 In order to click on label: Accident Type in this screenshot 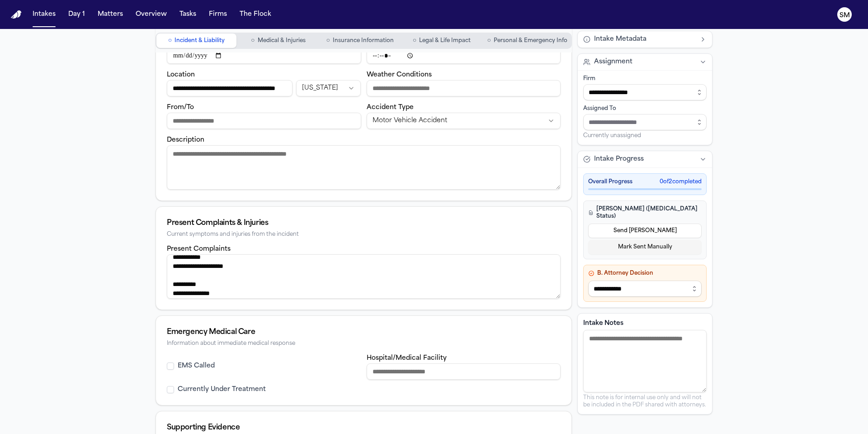, I will do `click(390, 107)`.